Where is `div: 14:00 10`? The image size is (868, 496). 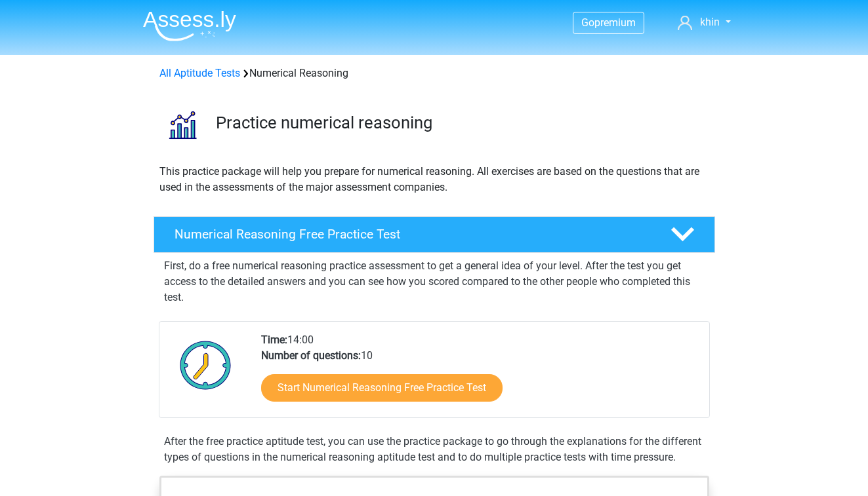 div: 14:00 10 is located at coordinates (479, 375).